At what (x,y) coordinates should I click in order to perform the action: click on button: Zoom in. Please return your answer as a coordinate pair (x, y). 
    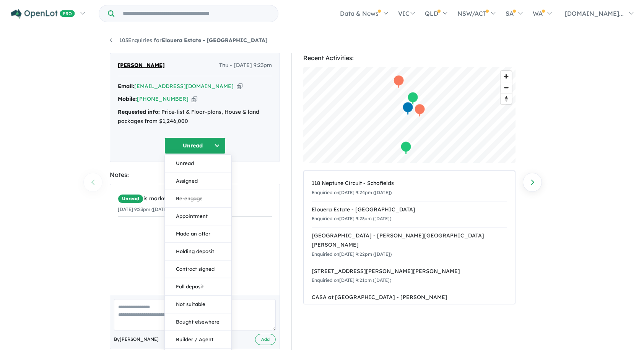
    Looking at the image, I should click on (506, 77).